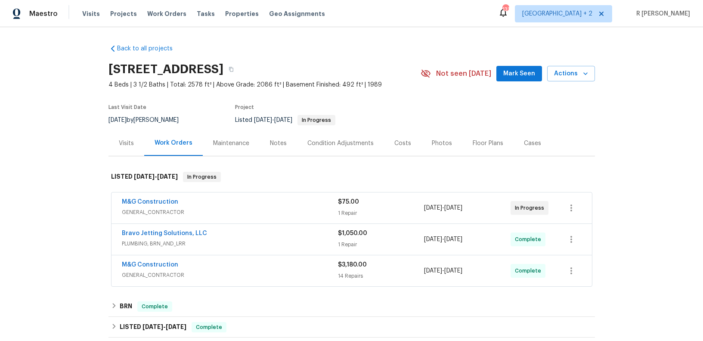 The image size is (703, 341). Describe the element at coordinates (44, 14) in the screenshot. I see `span: Maestro` at that location.